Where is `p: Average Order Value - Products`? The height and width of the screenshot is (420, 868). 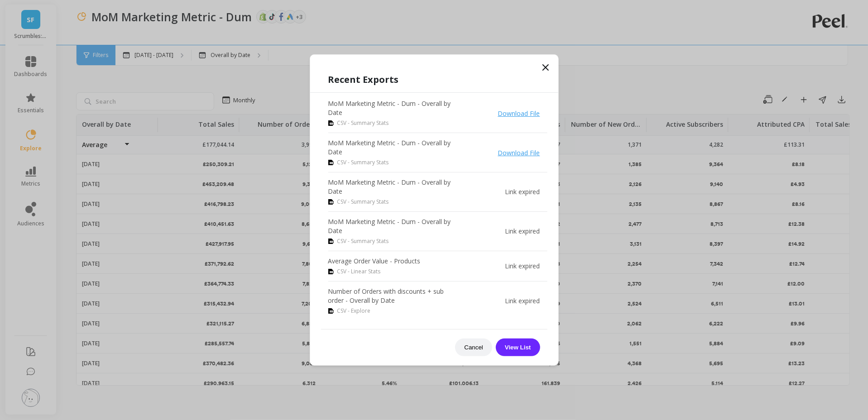
p: Average Order Value - Products is located at coordinates (374, 261).